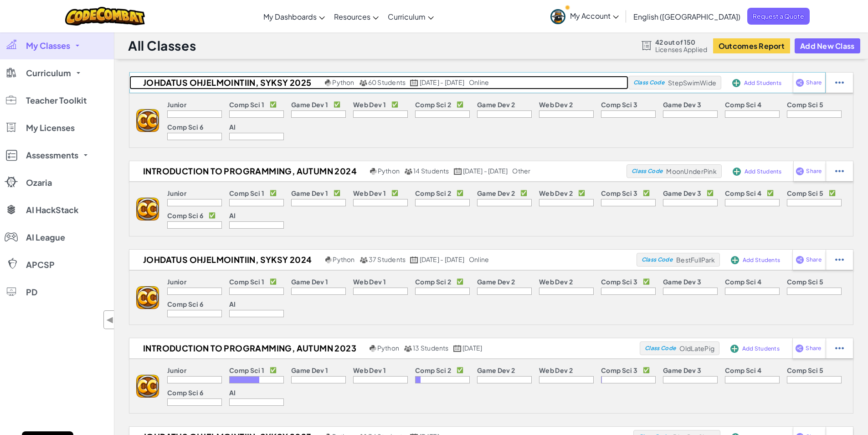 The image size is (868, 435). Describe the element at coordinates (433, 281) in the screenshot. I see `p: Comp Sci 2` at that location.